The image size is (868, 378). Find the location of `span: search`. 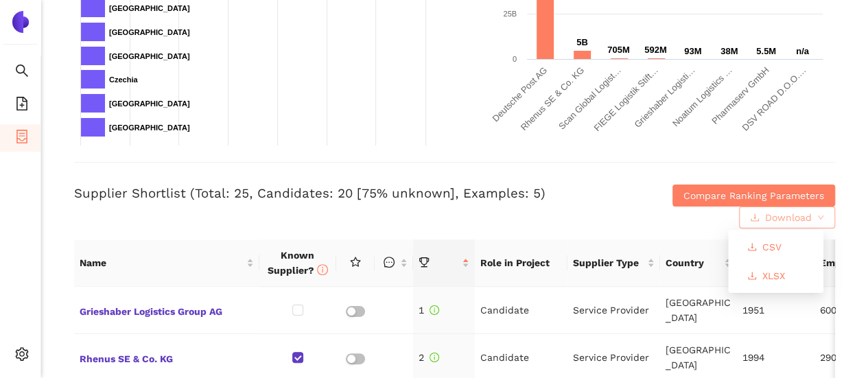

span: search is located at coordinates (22, 72).